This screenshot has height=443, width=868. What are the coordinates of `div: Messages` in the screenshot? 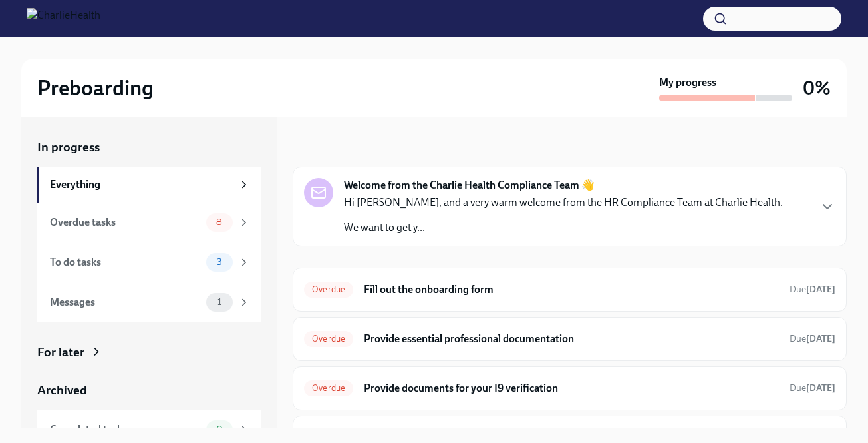 It's located at (125, 302).